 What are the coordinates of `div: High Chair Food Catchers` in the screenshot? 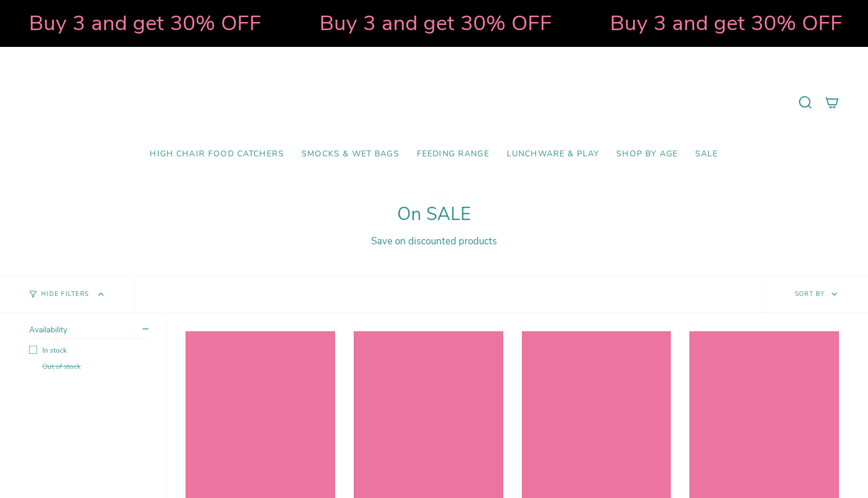 It's located at (217, 154).